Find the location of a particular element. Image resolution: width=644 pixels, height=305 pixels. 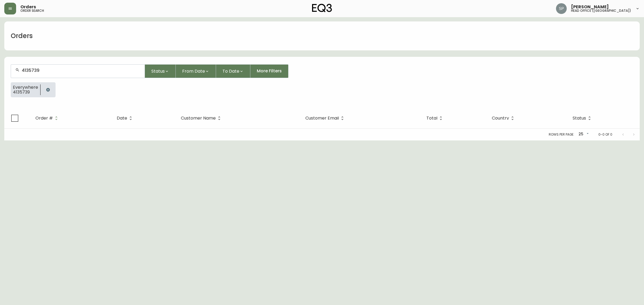

button: Status is located at coordinates (160, 71).